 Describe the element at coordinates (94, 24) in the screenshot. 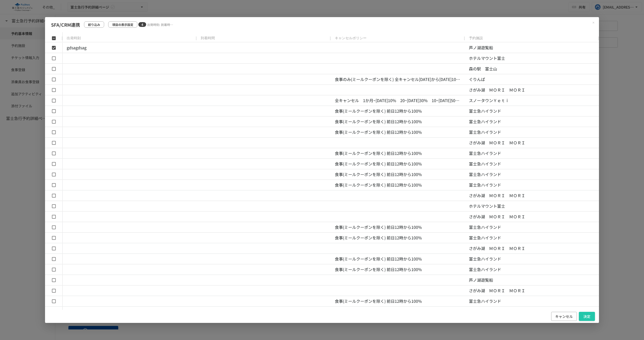

I see `p: 絞り込み` at that location.